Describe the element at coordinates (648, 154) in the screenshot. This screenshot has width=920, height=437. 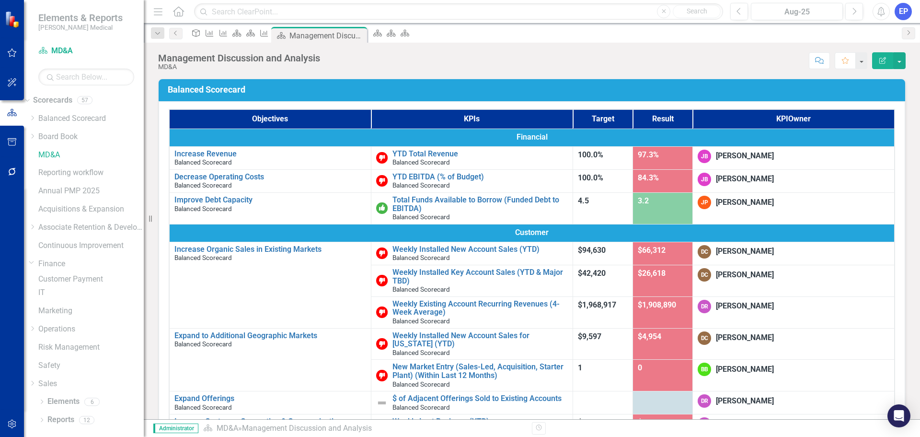
I see `span: 97.3%` at that location.